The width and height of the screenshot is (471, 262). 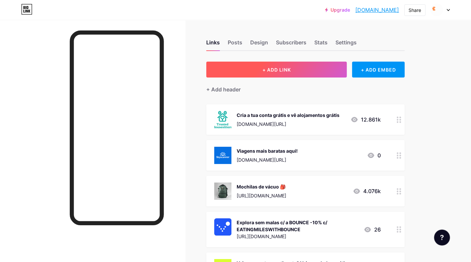 What do you see at coordinates (346, 44) in the screenshot?
I see `div: Settings` at bounding box center [346, 44].